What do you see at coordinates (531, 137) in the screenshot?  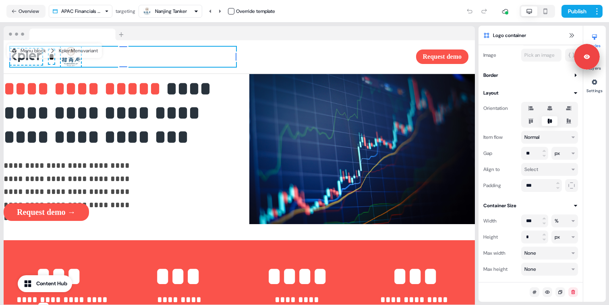 I see `div: Normal` at bounding box center [531, 137].